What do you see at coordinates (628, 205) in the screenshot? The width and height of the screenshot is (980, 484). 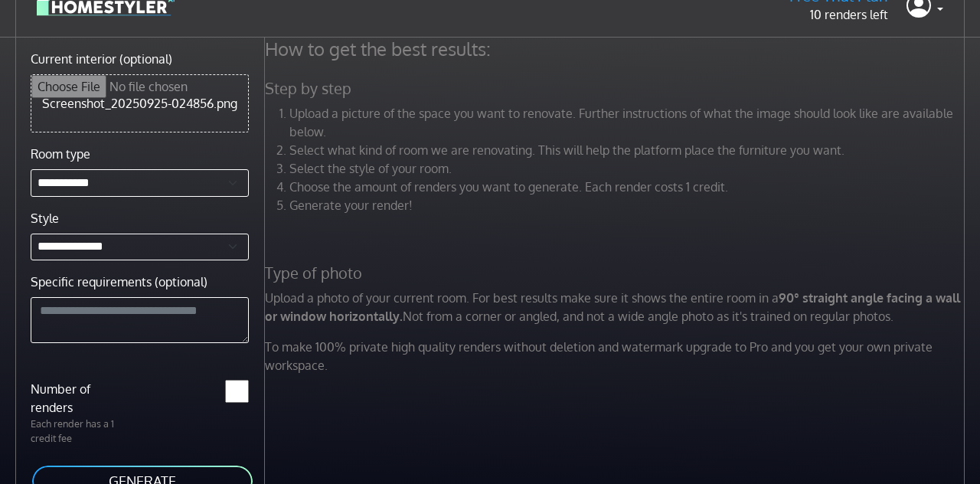 I see `li: Generate your render!` at bounding box center [628, 205].